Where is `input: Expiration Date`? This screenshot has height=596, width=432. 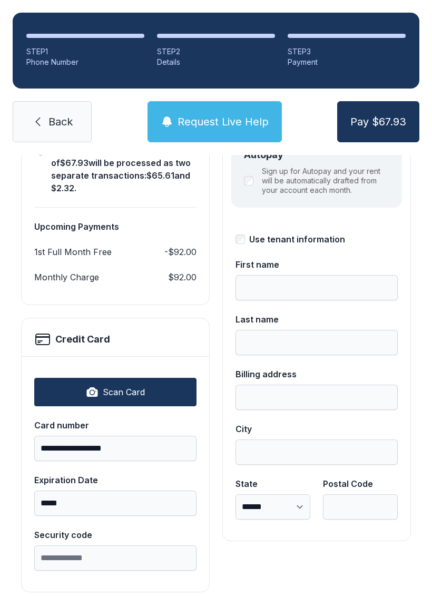
input: Expiration Date is located at coordinates (115, 503).